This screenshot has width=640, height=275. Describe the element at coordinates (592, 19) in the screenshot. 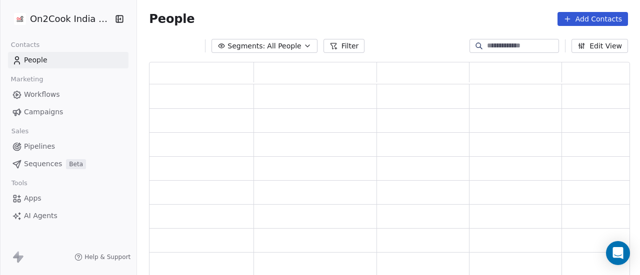

I see `button: Add Contacts` at that location.